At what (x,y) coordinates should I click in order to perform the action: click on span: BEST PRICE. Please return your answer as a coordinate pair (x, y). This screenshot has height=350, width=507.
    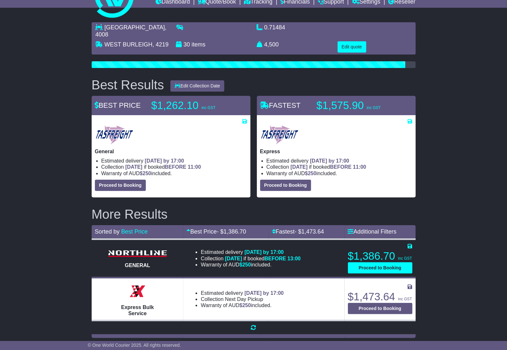
    Looking at the image, I should click on (118, 105).